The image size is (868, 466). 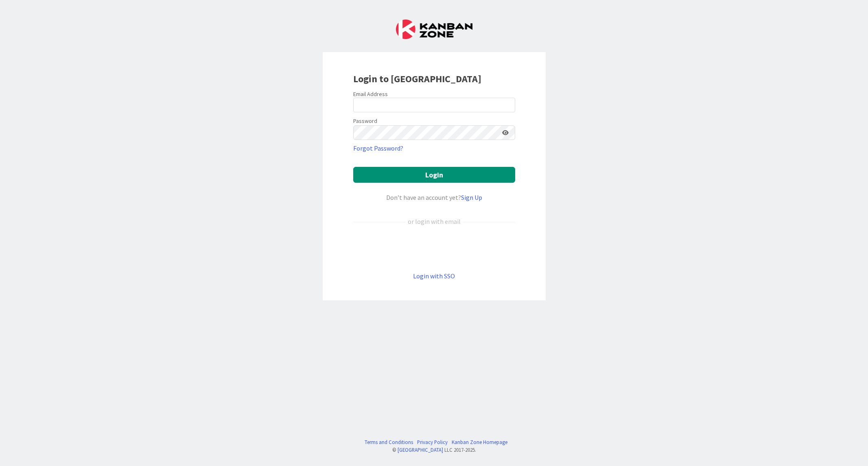 What do you see at coordinates (434, 450) in the screenshot?
I see `div: © LLC 2017- 2025 .` at bounding box center [434, 450].